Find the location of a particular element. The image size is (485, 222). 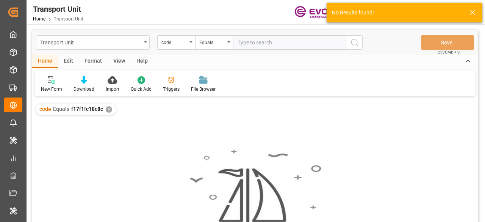

div: New Form is located at coordinates (52, 89).